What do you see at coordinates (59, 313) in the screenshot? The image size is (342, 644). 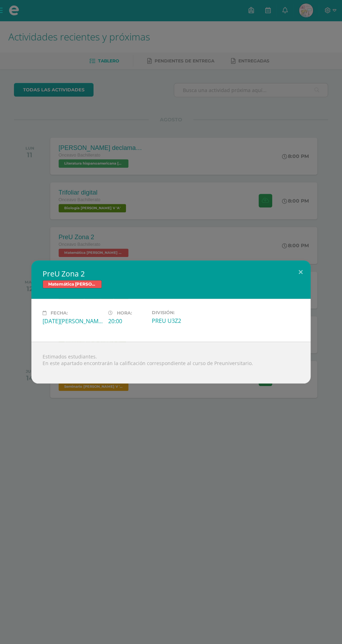 I see `span: Fecha:` at bounding box center [59, 313].